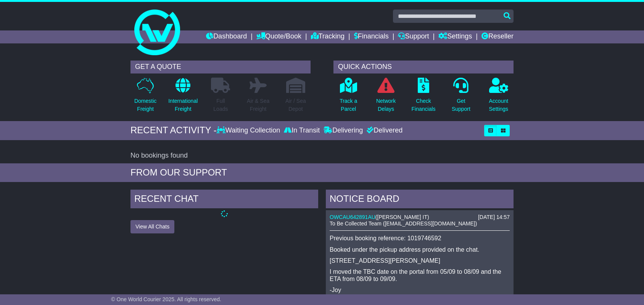 This screenshot has width=644, height=305. What do you see at coordinates (224, 200) in the screenshot?
I see `div: RECENT CHAT` at bounding box center [224, 200].